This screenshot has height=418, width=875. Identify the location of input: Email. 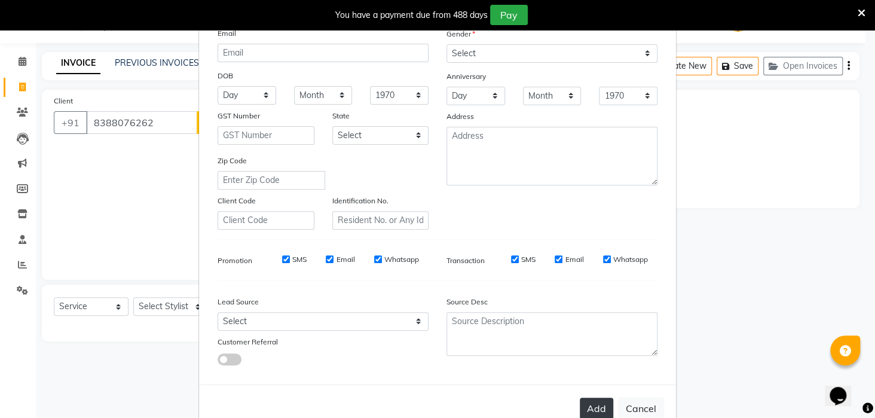
(323, 53).